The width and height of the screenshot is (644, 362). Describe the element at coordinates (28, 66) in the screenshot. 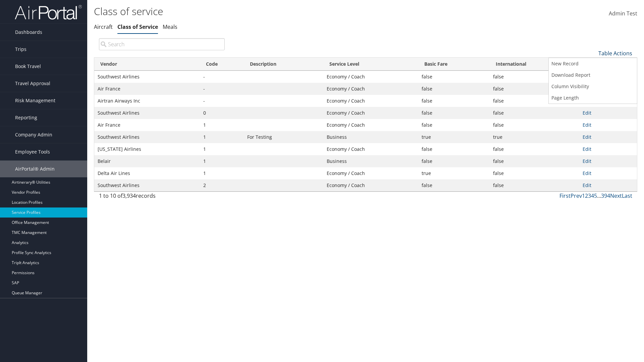

I see `span: Book Travel` at that location.